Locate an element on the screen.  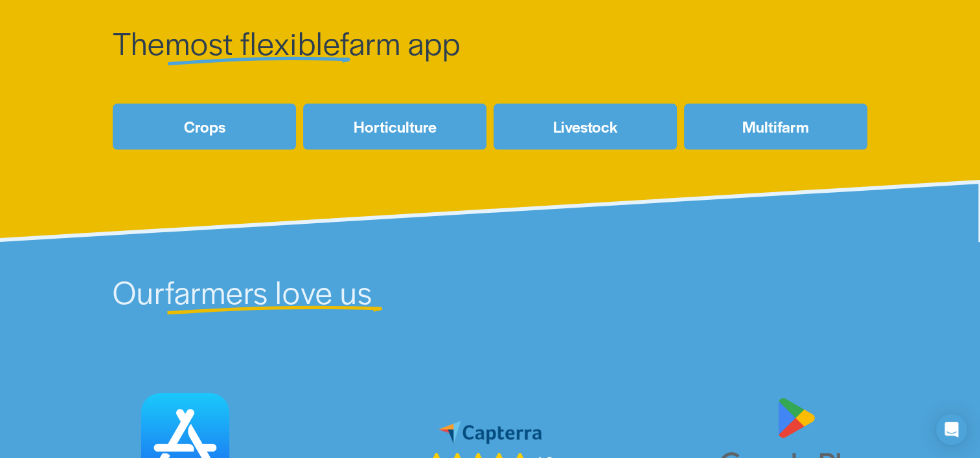
span: farmers love us is located at coordinates (269, 291).